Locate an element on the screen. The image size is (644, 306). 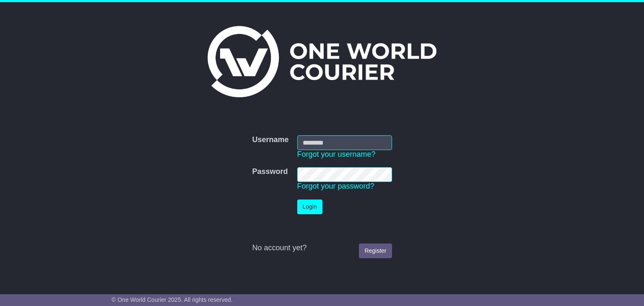
button: Login is located at coordinates (310, 207).